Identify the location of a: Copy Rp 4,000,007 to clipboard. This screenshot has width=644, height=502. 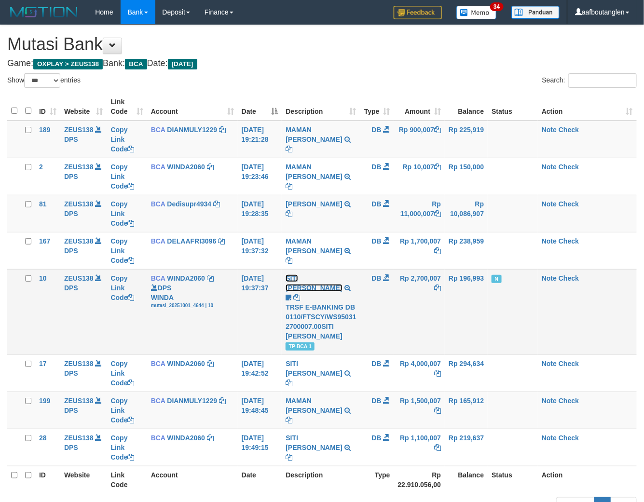
(438, 373).